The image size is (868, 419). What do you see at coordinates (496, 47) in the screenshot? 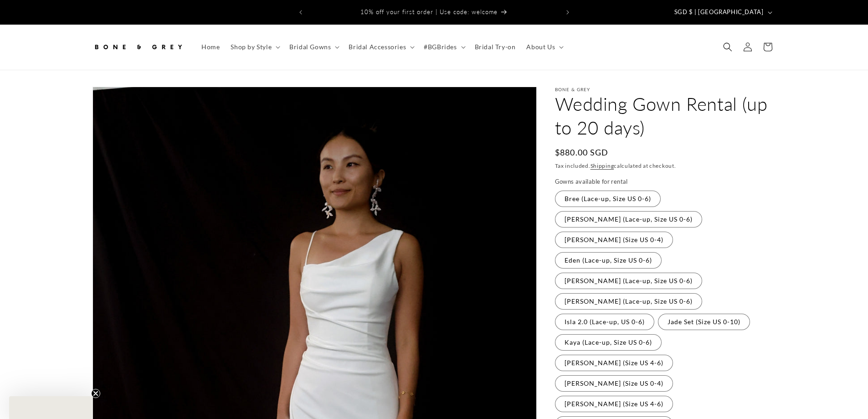
I see `a: Bridal Try-on` at bounding box center [496, 47].